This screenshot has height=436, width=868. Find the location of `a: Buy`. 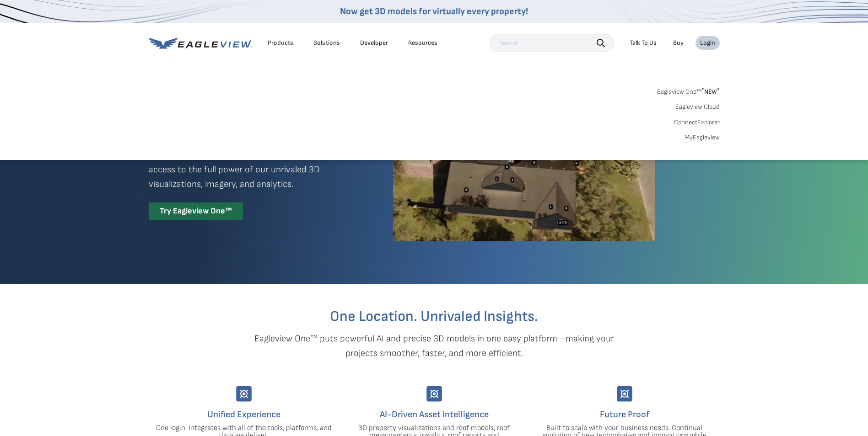

a: Buy is located at coordinates (678, 43).